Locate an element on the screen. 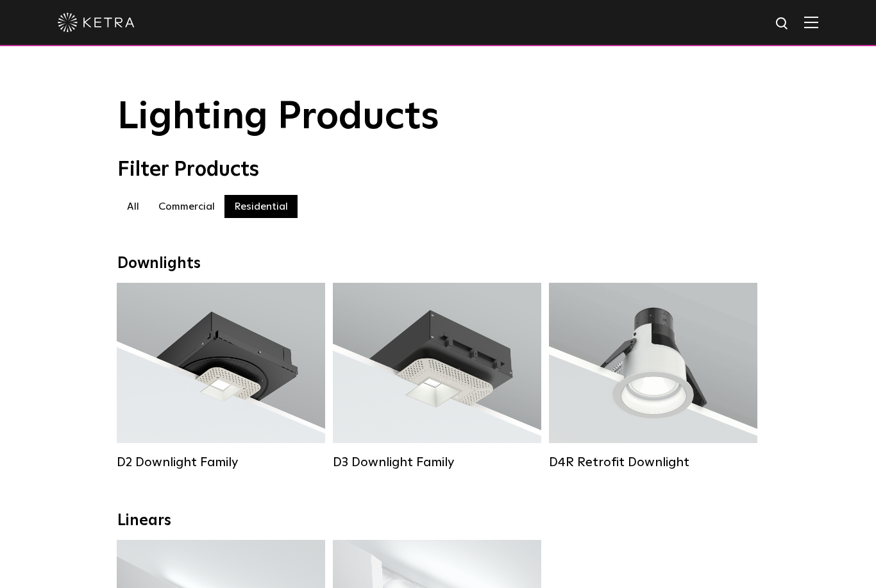 The height and width of the screenshot is (588, 876). div: Linears is located at coordinates (438, 521).